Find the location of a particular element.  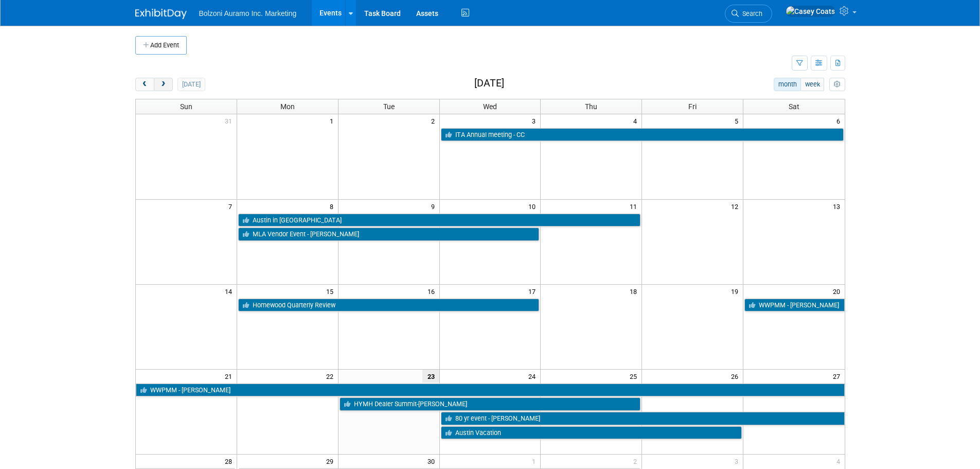

span: 18 is located at coordinates (635, 291).